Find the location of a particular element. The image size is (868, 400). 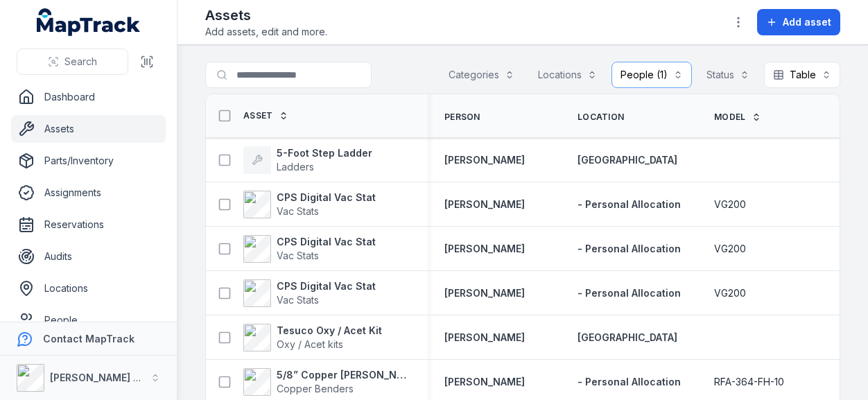

a: Parts/Inventory is located at coordinates (88, 161).